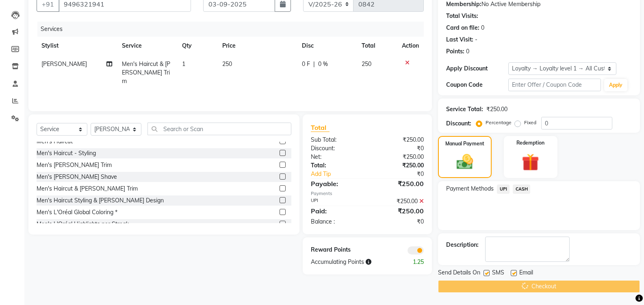  I want to click on input: Search or Scan, so click(219, 129).